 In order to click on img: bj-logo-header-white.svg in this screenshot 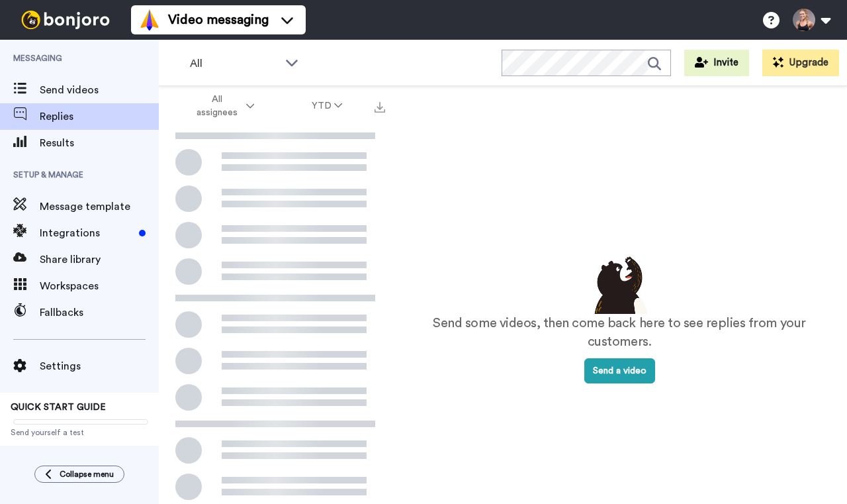, I will do `click(65, 20)`.